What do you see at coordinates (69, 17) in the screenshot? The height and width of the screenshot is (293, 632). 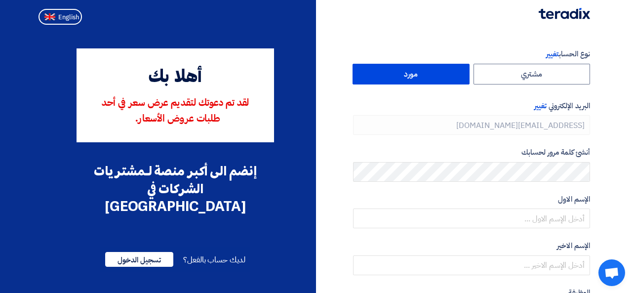 I see `span: English` at bounding box center [69, 17].